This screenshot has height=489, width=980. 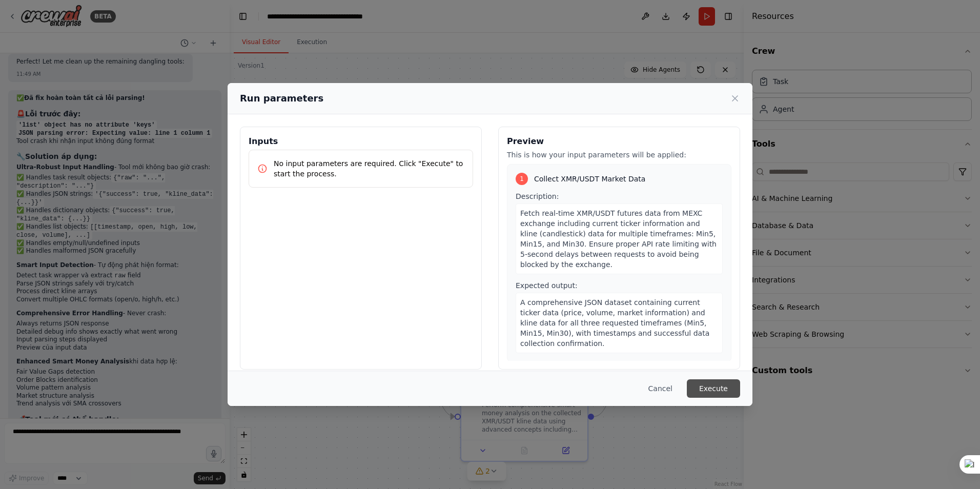 What do you see at coordinates (281, 98) in the screenshot?
I see `h2: Run parameters` at bounding box center [281, 98].